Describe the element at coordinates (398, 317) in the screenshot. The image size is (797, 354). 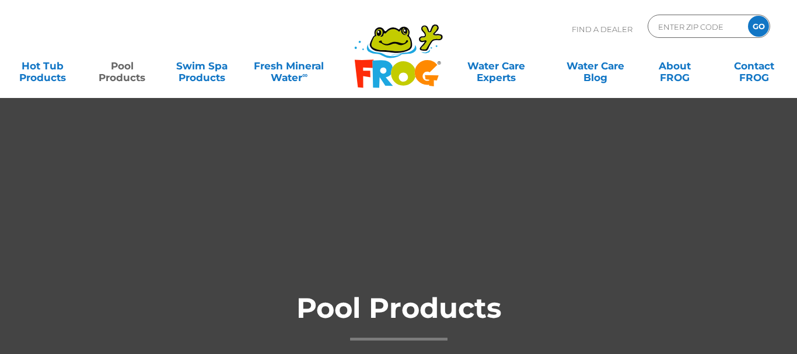
I see `h1: Pool Products` at that location.